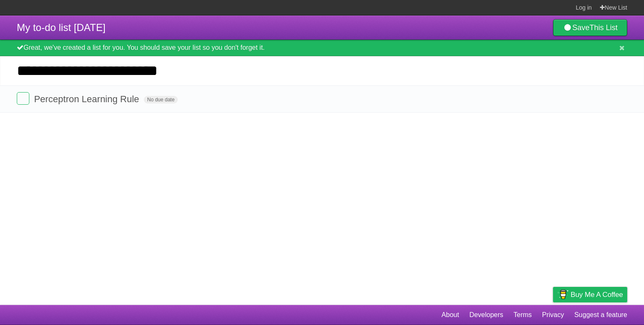 The image size is (644, 325). Describe the element at coordinates (590, 27) in the screenshot. I see `a: SaveThis List` at that location.